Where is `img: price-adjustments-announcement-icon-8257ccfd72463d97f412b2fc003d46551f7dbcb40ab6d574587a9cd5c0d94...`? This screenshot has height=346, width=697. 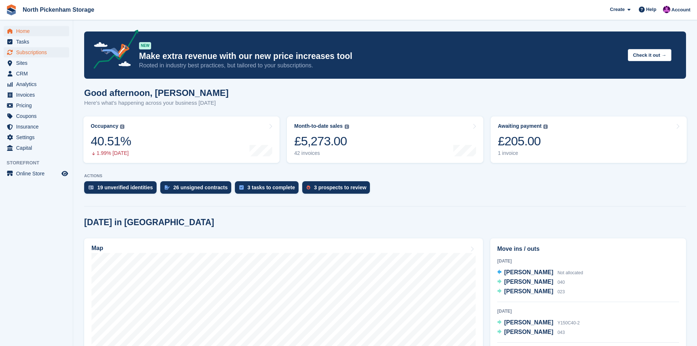 img: price-adjustments-announcement-icon-8257ccfd72463d97f412b2fc003d46551f7dbcb40ab6d574587a9cd5c0d94... is located at coordinates (113, 50).